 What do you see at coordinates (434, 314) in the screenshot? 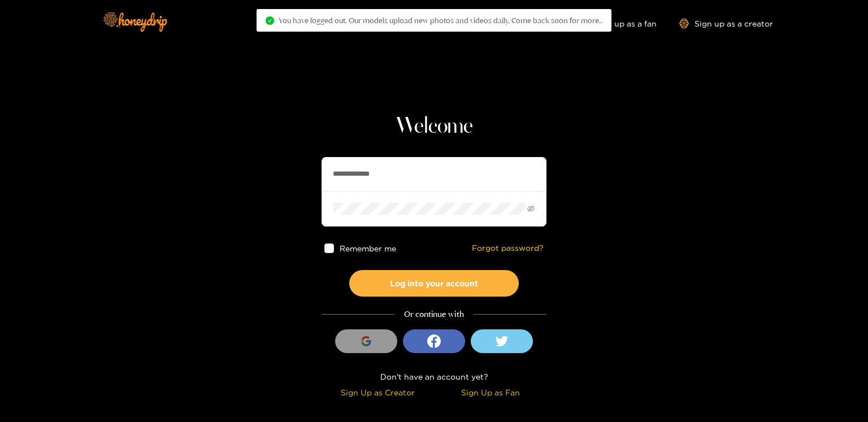
I see `div: Or continue with` at bounding box center [434, 314].